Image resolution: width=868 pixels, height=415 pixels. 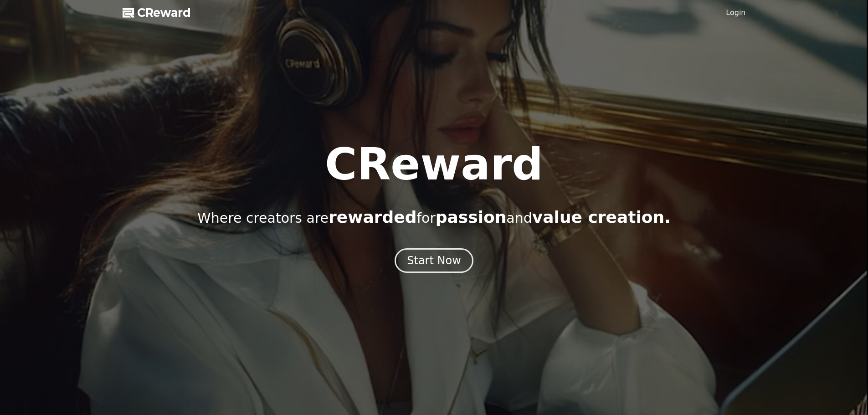 What do you see at coordinates (434, 262) in the screenshot?
I see `a: Start Now` at bounding box center [434, 262].